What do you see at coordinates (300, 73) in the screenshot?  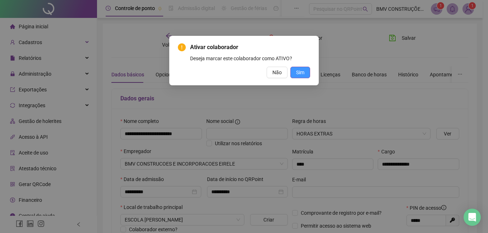 I see `span: Sim` at bounding box center [300, 73].